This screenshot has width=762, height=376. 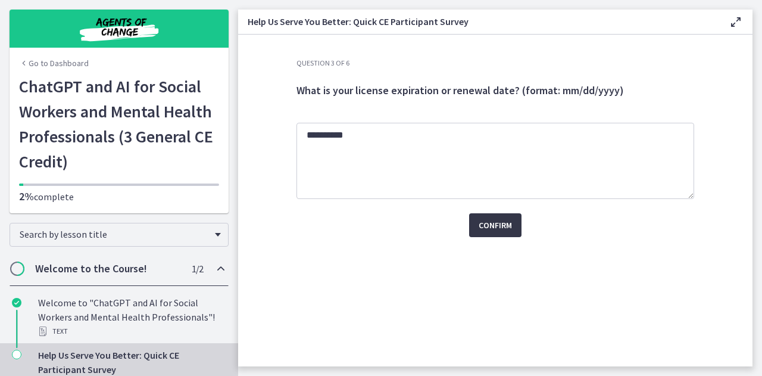 What do you see at coordinates (26, 196) in the screenshot?
I see `span: 2%` at bounding box center [26, 196].